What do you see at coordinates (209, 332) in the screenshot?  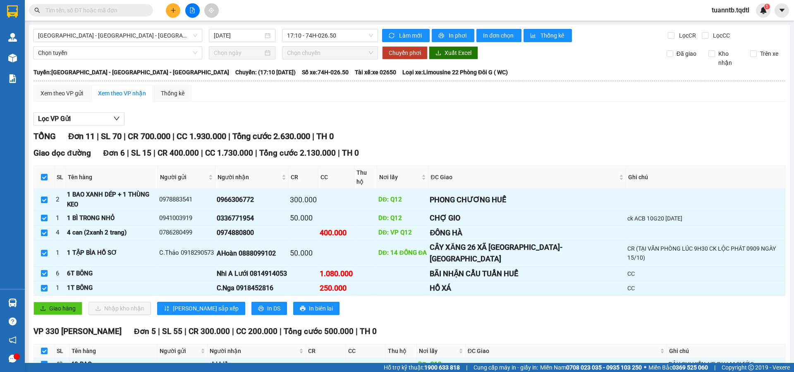 I see `span: CR 300.000` at bounding box center [209, 332].